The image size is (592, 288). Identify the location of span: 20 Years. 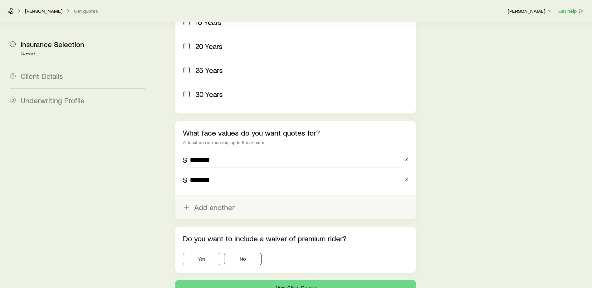
(209, 46).